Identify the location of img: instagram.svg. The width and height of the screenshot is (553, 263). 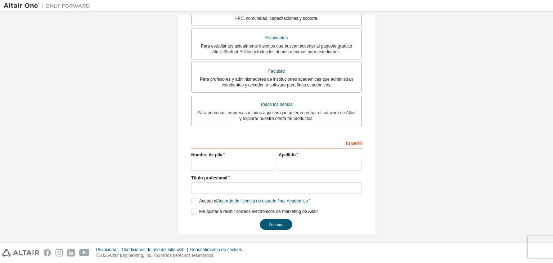
(59, 252).